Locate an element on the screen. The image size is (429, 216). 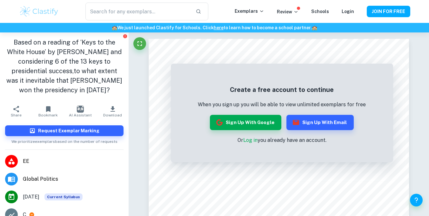
p: When you sign up you will be able to view unlimited exemplars for free is located at coordinates (282, 105).